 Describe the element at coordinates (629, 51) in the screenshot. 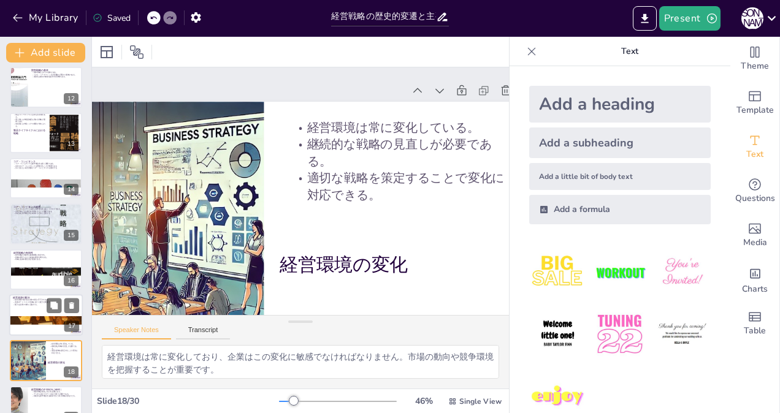

I see `p: Text` at that location.